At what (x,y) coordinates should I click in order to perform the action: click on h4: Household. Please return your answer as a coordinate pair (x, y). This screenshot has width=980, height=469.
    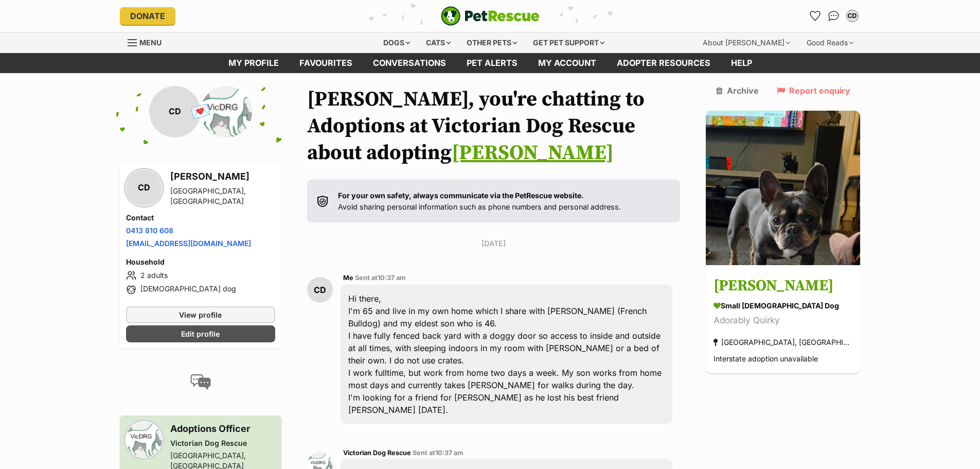
    Looking at the image, I should click on (200, 262).